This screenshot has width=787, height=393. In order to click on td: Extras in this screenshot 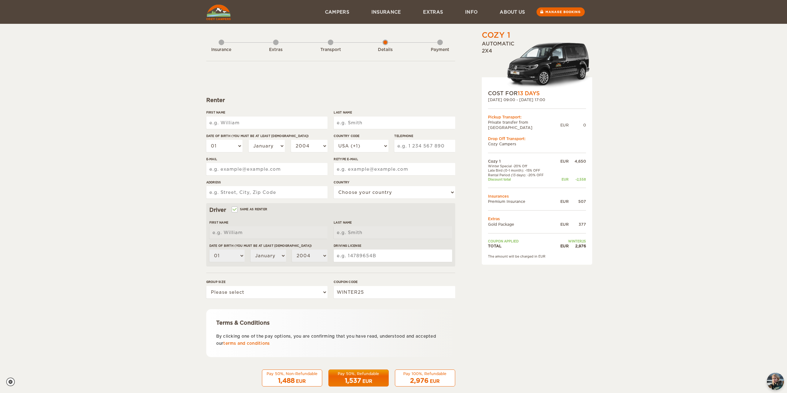, I will do `click(537, 219)`.